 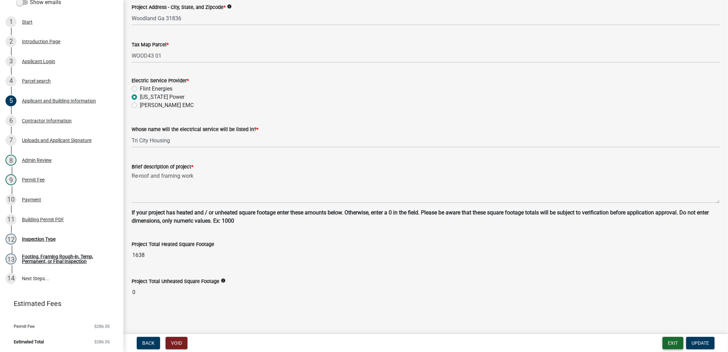 I want to click on div: 12, so click(x=11, y=239).